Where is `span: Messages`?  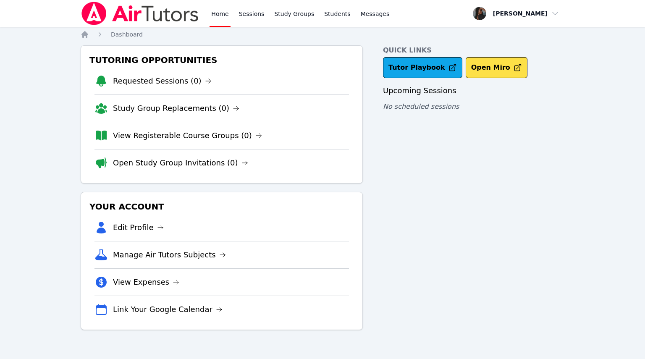 span: Messages is located at coordinates (375, 14).